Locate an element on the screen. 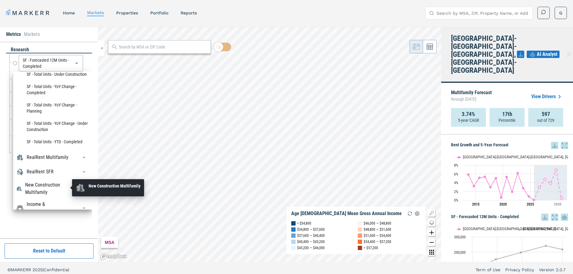 This screenshot has height=274, width=573. text: 300,000 is located at coordinates (460, 237).